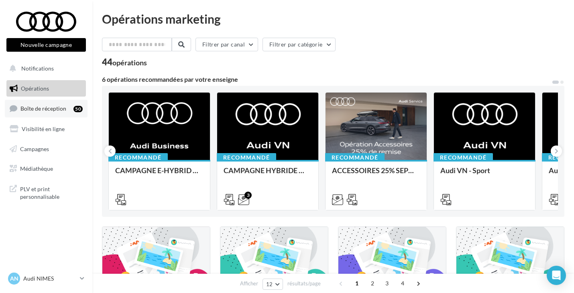 Image resolution: width=574 pixels, height=293 pixels. I want to click on span: 4, so click(402, 284).